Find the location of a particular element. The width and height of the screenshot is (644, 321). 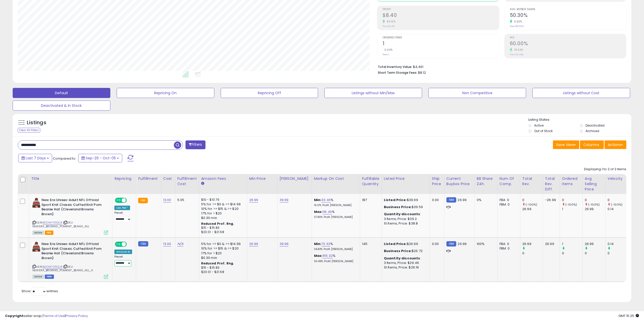

div: 5.05 is located at coordinates (186, 200).